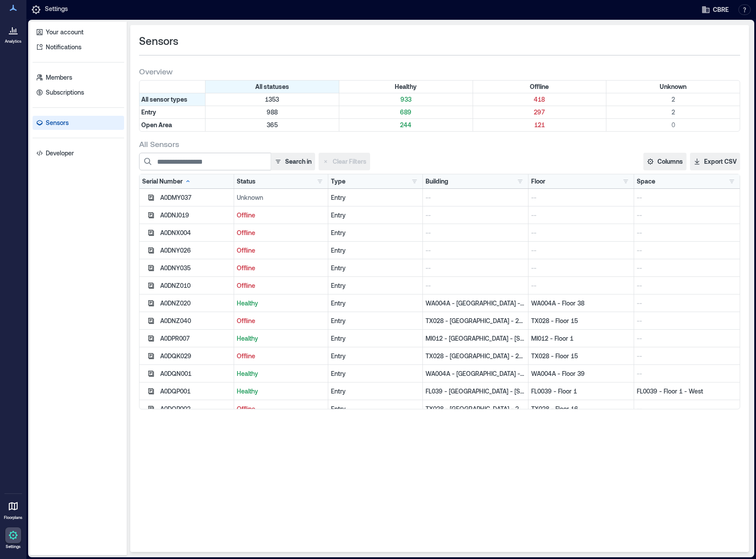 This screenshot has width=756, height=559. Describe the element at coordinates (65, 32) in the screenshot. I see `p: Your account` at that location.